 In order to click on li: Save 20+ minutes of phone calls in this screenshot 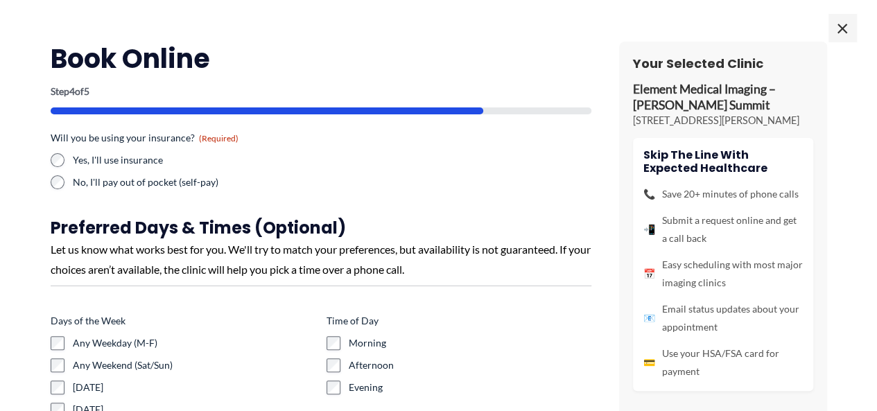, I will do `click(723, 194)`.